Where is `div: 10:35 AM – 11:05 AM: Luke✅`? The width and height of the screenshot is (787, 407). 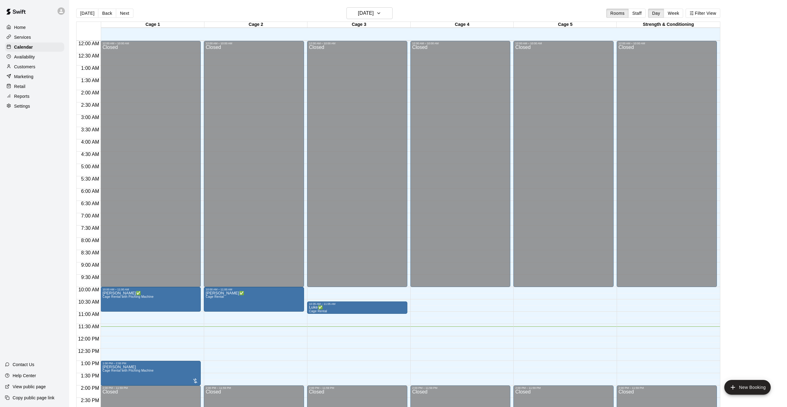
div: 10:35 AM – 11:05 AM: Luke✅ is located at coordinates (357, 308).